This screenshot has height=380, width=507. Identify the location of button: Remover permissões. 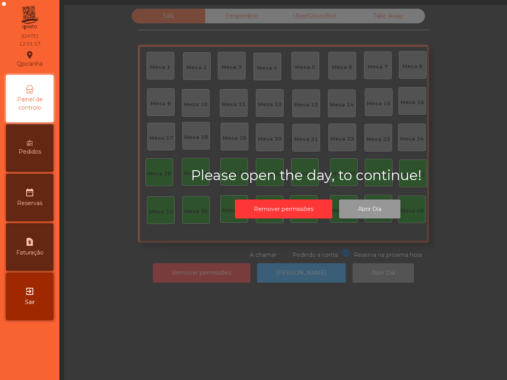
(284, 209).